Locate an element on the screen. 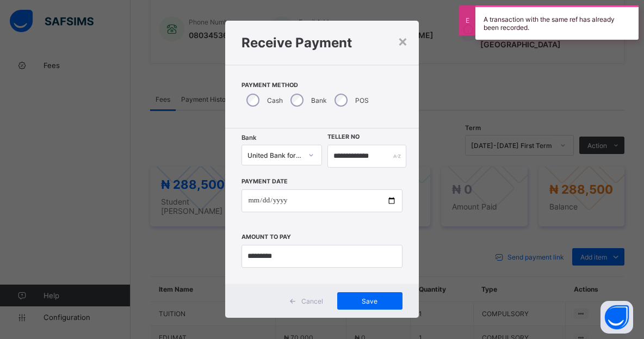  span: Cancel is located at coordinates (312, 301).